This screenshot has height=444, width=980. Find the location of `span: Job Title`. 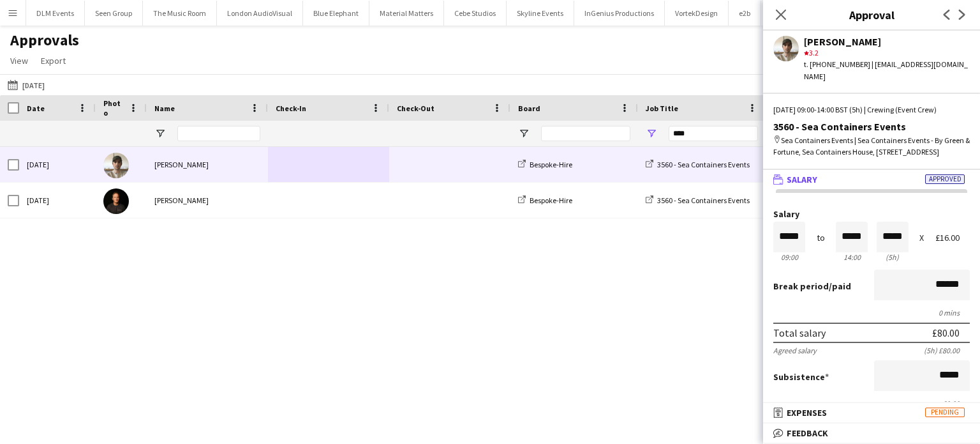

span: Job Title is located at coordinates (662, 108).